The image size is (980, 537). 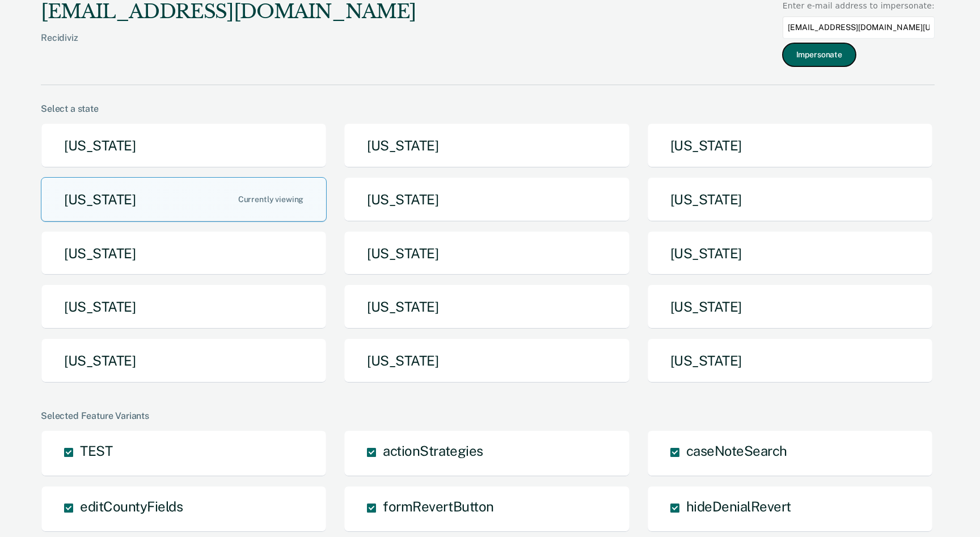 What do you see at coordinates (488, 416) in the screenshot?
I see `div: Selected Feature Variants` at bounding box center [488, 416].